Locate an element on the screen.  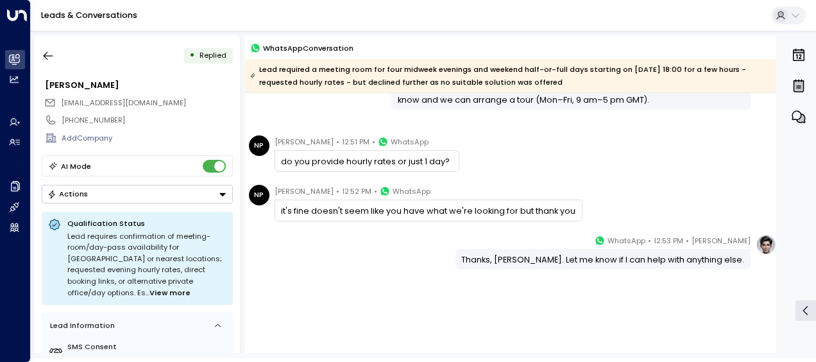
a: Leads & Conversations is located at coordinates (89, 15).